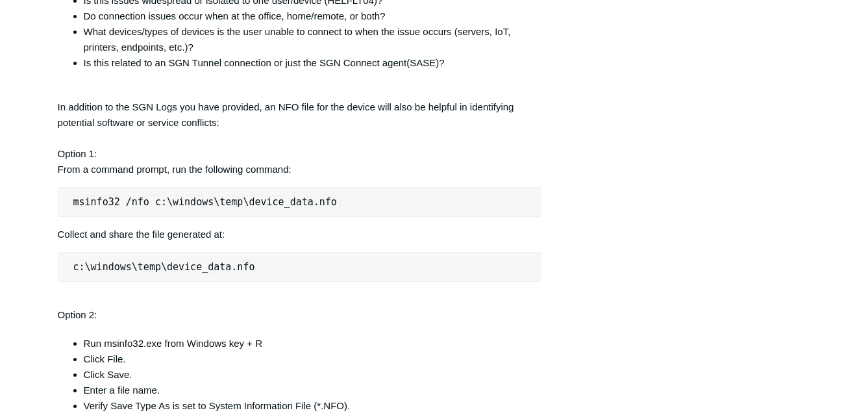  What do you see at coordinates (313, 16) in the screenshot?
I see `li: Do connection issues occur when at the office, home/remote, or both?` at bounding box center [313, 16].